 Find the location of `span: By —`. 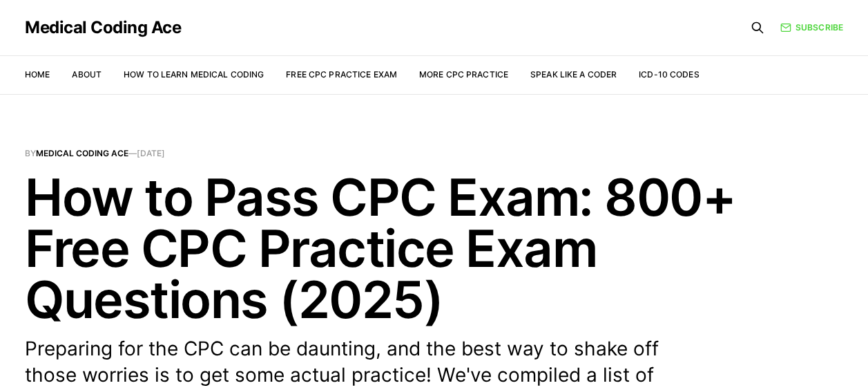

span: By — is located at coordinates (434, 153).